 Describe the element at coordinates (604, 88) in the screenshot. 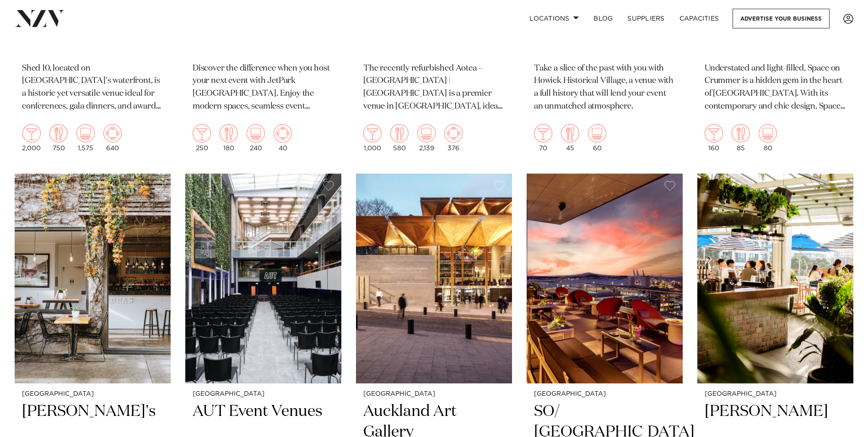

I see `p: Take a slice of the past with you with Howick Historical Village, a venue with a full history tha...` at that location.